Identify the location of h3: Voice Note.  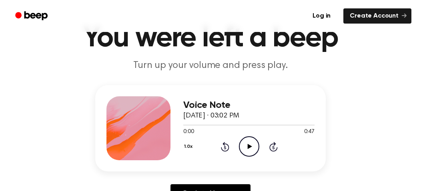
(249, 105).